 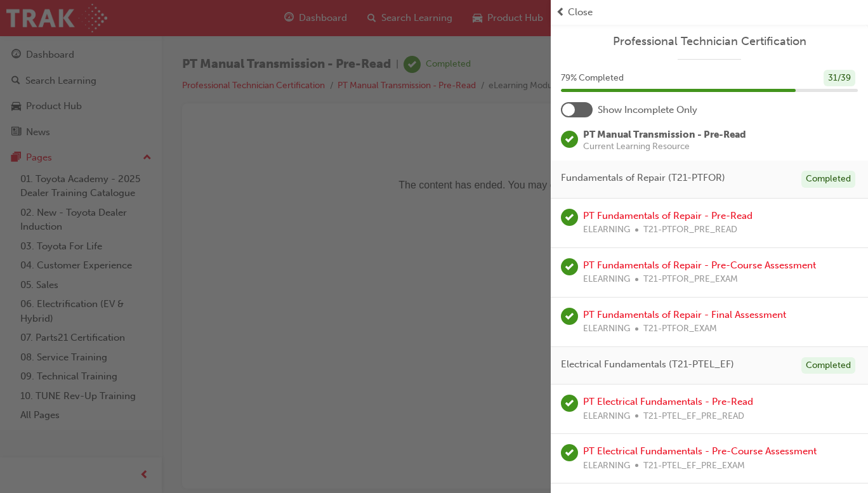 What do you see at coordinates (700, 451) in the screenshot?
I see `a: PT Electrical Fundamentals - Pre-Course Assessment` at bounding box center [700, 451].